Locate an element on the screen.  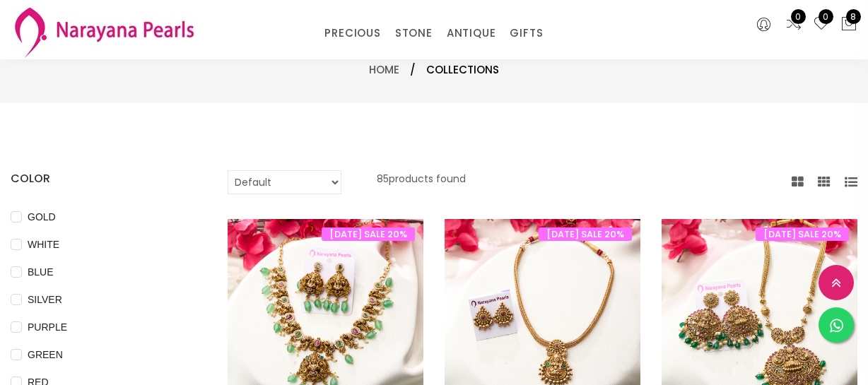
h4: COLOR is located at coordinates (98, 178).